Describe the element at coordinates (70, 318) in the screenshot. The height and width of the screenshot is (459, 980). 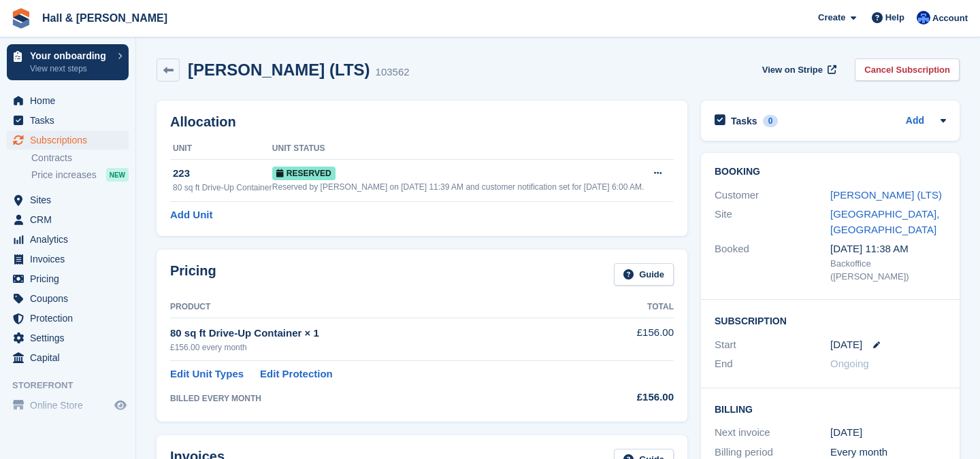
I see `span: Protection` at that location.